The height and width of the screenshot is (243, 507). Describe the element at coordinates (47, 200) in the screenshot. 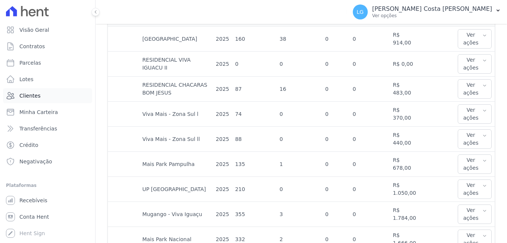

I see `a: Recebíveis` at that location.